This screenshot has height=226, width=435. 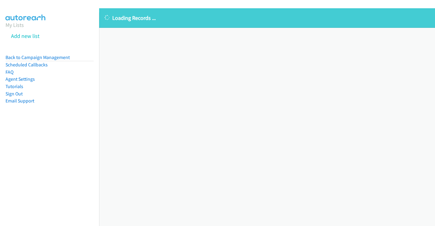 I want to click on a: Scheduled Callbacks, so click(x=27, y=64).